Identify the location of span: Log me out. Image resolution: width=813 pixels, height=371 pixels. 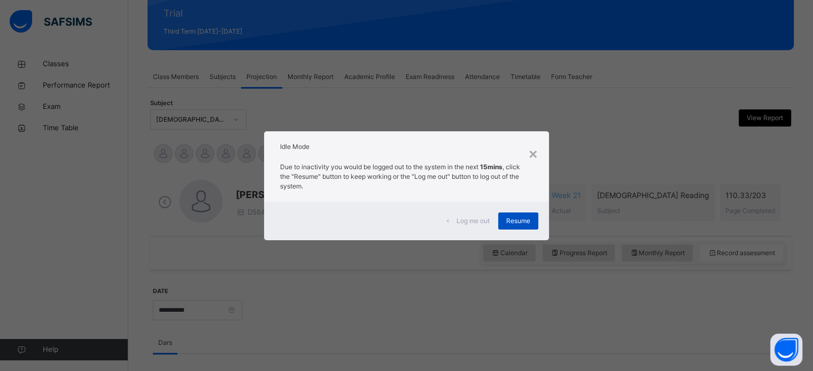
(473, 221).